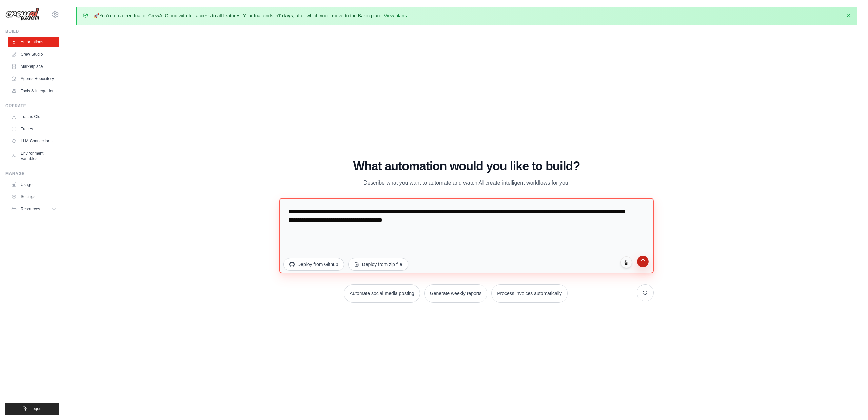  I want to click on button: Process invoices automatically, so click(529, 293).